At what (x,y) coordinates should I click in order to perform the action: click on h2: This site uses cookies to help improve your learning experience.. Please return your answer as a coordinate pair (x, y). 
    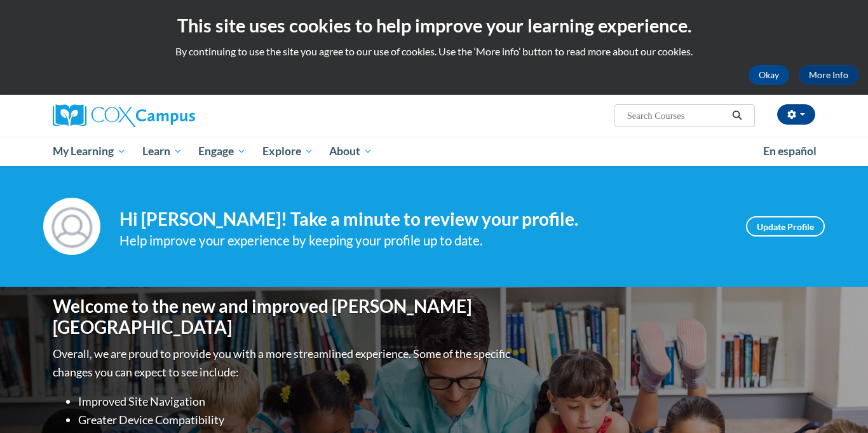
    Looking at the image, I should click on (434, 25).